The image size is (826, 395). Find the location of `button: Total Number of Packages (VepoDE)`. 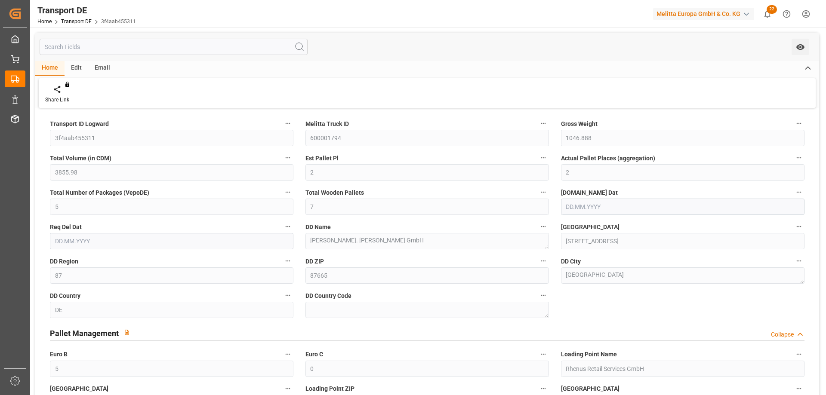

button: Total Number of Packages (VepoDE) is located at coordinates (288, 192).